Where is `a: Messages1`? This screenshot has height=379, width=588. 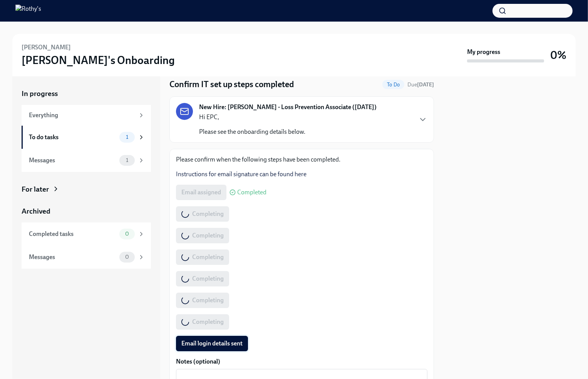 a: Messages1 is located at coordinates (87, 160).